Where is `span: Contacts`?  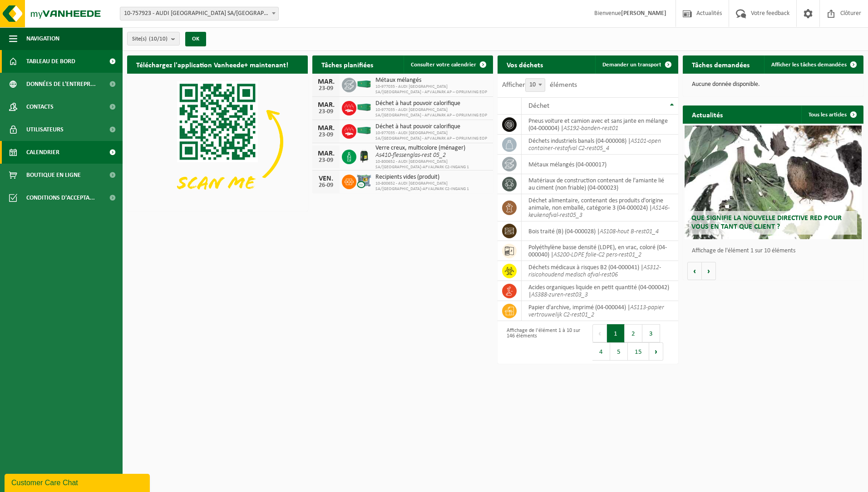 span: Contacts is located at coordinates (40, 107).